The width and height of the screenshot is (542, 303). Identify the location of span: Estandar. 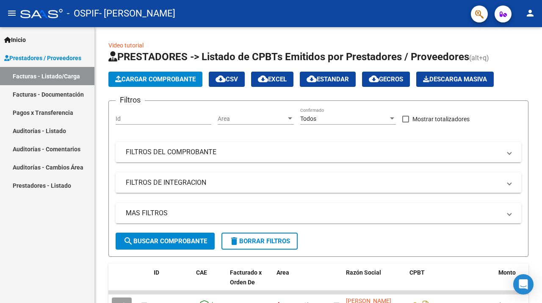
(328, 79).